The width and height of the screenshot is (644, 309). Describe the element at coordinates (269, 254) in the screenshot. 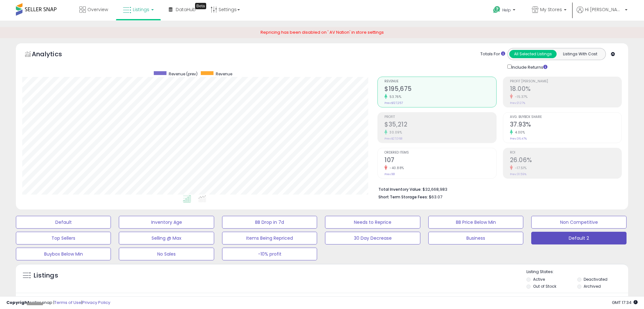

I see `button: -10% profit` at that location.